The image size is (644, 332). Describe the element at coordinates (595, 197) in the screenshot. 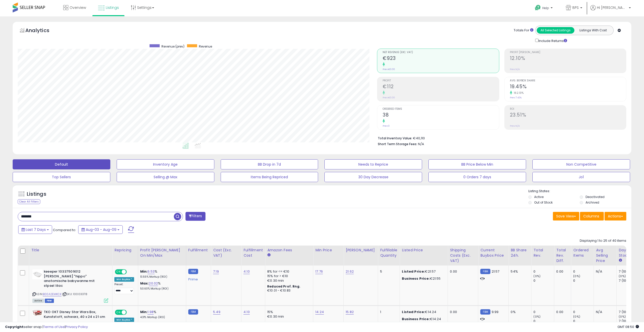

I see `label: Deactivated` at that location.